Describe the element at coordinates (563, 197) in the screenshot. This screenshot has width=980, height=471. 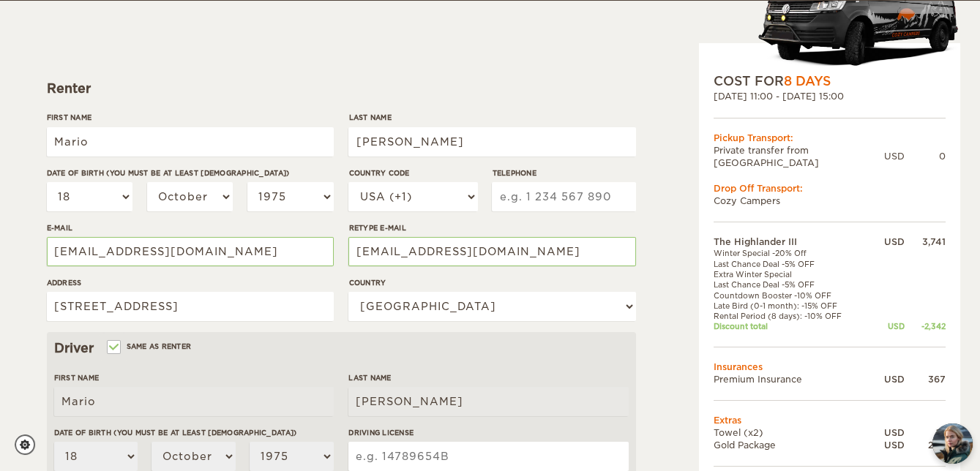
I see `input: e.g. 1 234 567 890` at that location.